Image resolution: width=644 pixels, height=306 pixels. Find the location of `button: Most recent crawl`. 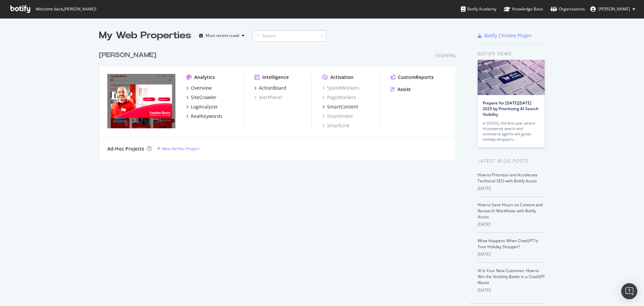

button: Most recent crawl is located at coordinates (222, 36).